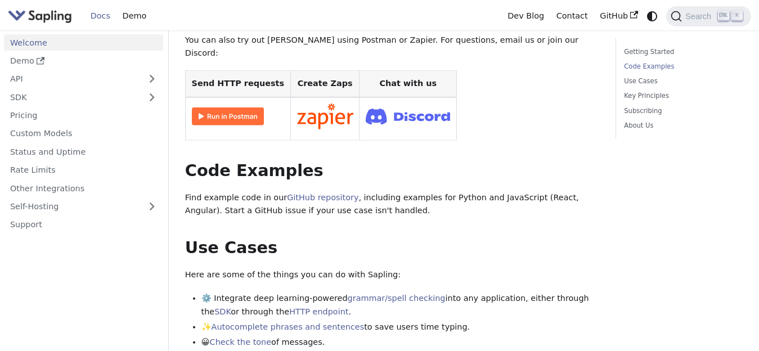  I want to click on a: Welcome, so click(83, 42).